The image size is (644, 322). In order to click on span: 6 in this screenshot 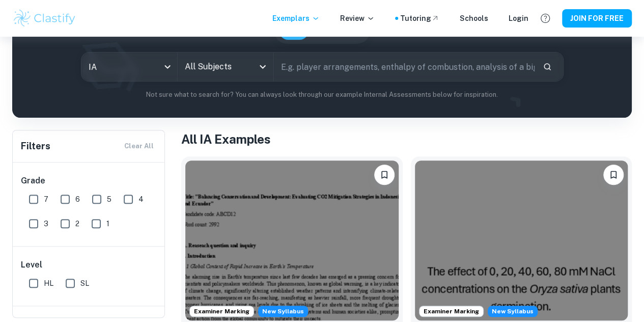, I will do `click(77, 199)`.